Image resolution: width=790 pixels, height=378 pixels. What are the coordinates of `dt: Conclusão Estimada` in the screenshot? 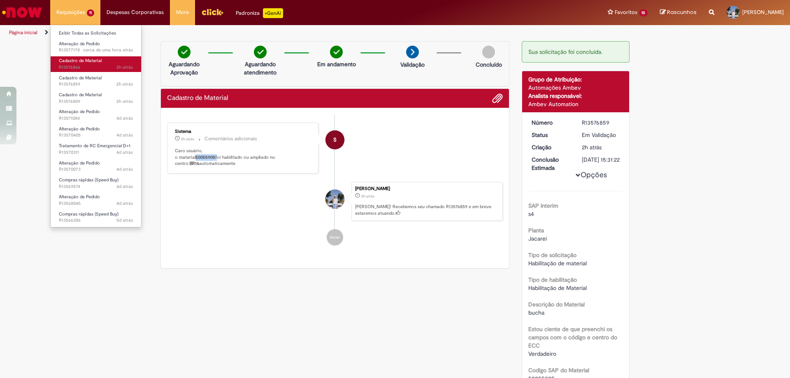 It's located at (550, 164).